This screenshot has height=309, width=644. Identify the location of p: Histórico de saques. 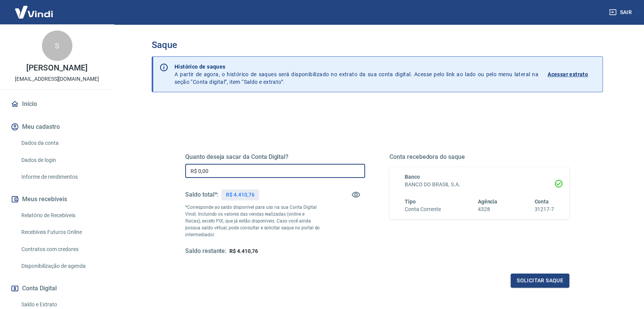
(356, 67).